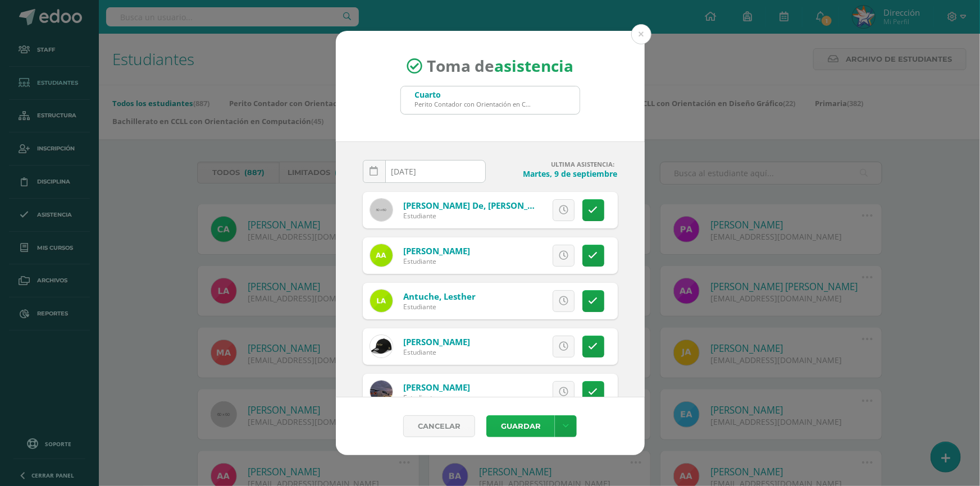 The width and height of the screenshot is (980, 486). What do you see at coordinates (381, 301) in the screenshot?
I see `img: 6225a16a416592f664b194e52538091d.png` at bounding box center [381, 301].